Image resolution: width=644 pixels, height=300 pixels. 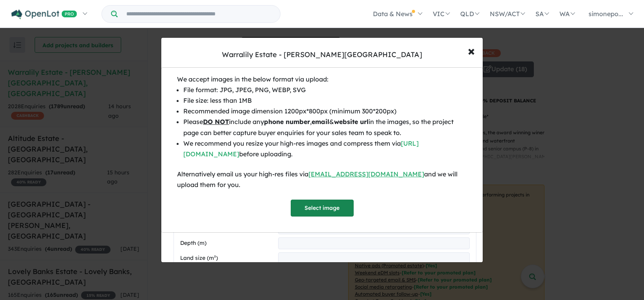 I want to click on span: simonepo..., so click(x=606, y=14).